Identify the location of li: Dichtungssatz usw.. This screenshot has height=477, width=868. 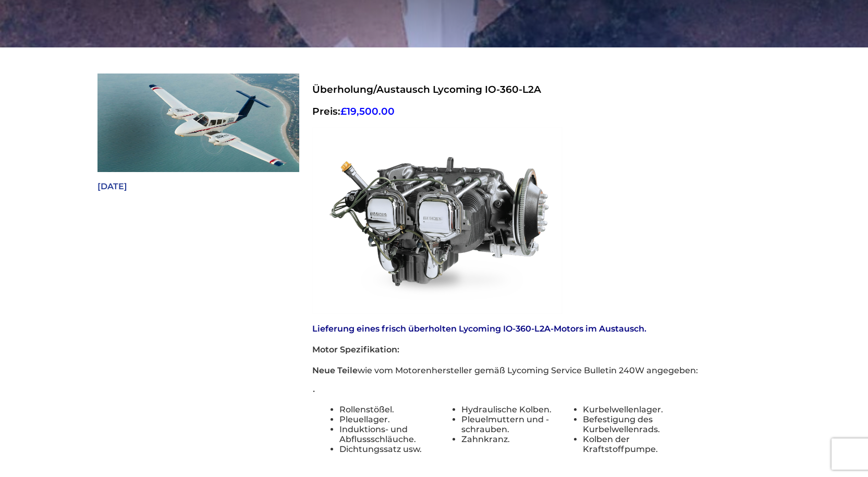
(386, 449).